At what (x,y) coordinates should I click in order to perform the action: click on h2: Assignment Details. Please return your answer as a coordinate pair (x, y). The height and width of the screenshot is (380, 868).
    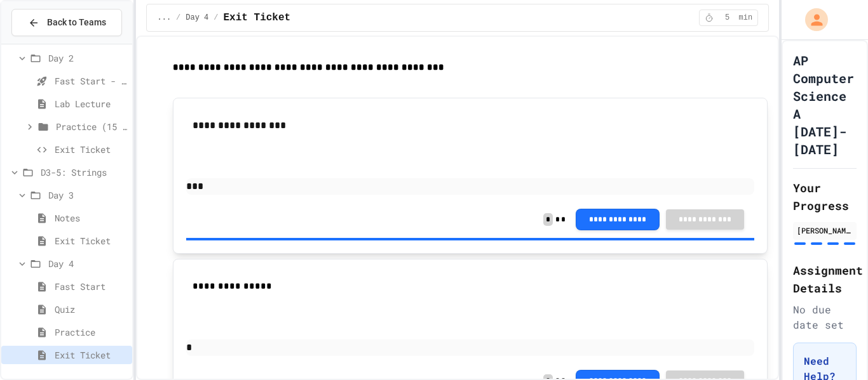
    Looking at the image, I should click on (825, 279).